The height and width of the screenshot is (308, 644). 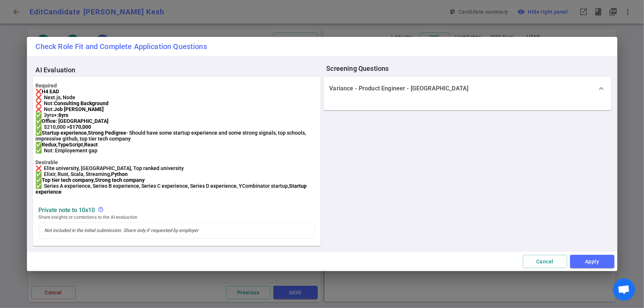 What do you see at coordinates (51, 91) in the screenshot?
I see `b: H4 EAD` at bounding box center [51, 91].